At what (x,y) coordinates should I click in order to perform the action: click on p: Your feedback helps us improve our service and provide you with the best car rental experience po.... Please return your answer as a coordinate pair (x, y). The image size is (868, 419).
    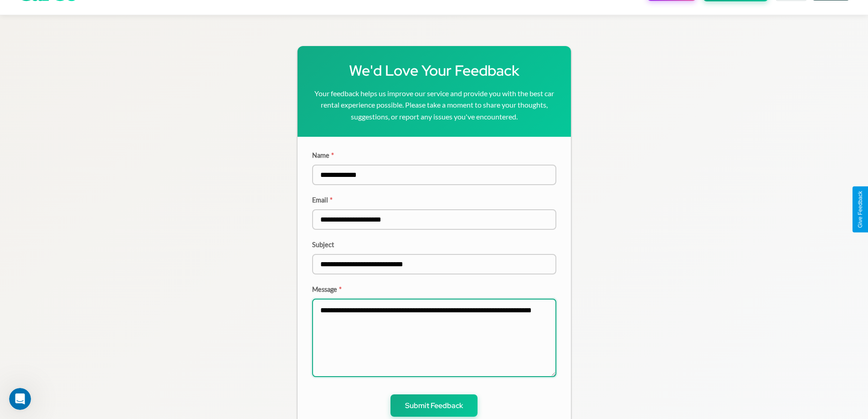
    Looking at the image, I should click on (434, 105).